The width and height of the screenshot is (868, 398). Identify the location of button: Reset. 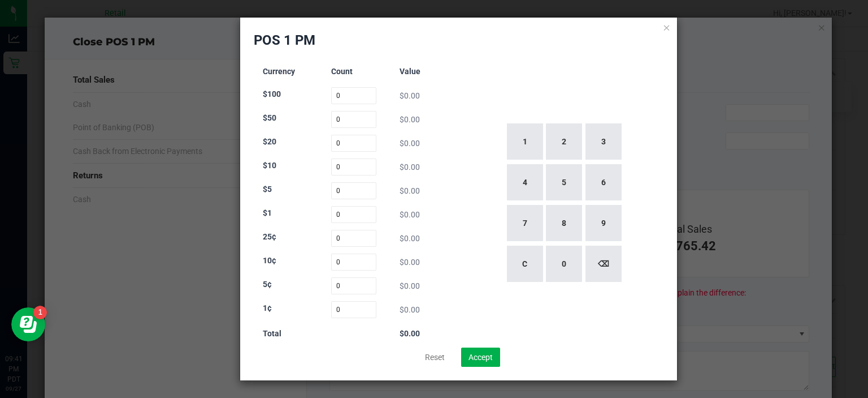
(434, 357).